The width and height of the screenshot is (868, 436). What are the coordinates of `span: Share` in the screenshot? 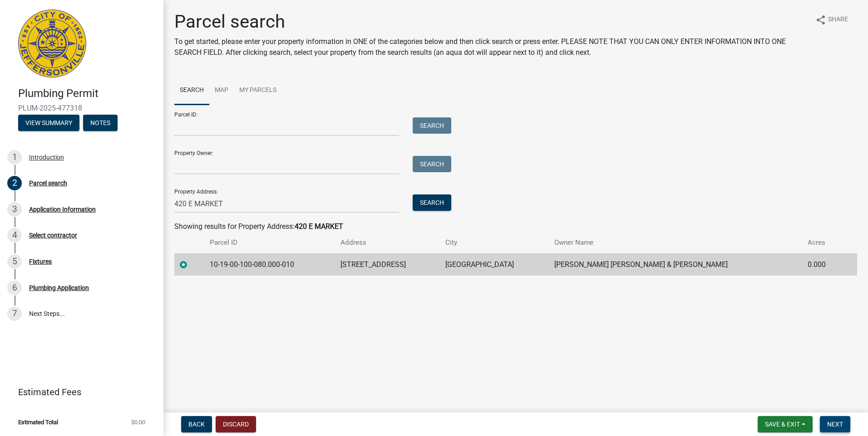 It's located at (838, 20).